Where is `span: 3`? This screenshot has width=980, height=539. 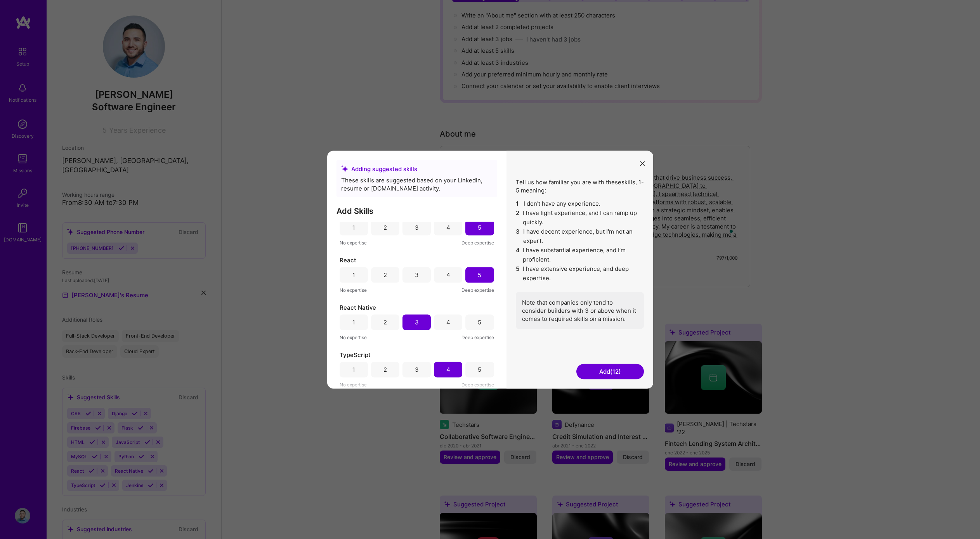
span: 3 is located at coordinates (518, 236).